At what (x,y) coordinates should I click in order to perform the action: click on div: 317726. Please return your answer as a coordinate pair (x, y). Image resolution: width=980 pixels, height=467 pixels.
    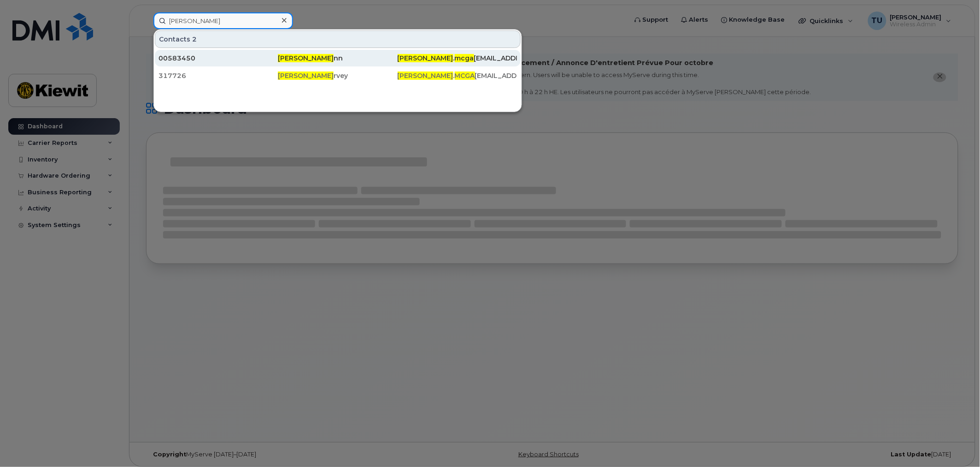
    Looking at the image, I should click on (218, 75).